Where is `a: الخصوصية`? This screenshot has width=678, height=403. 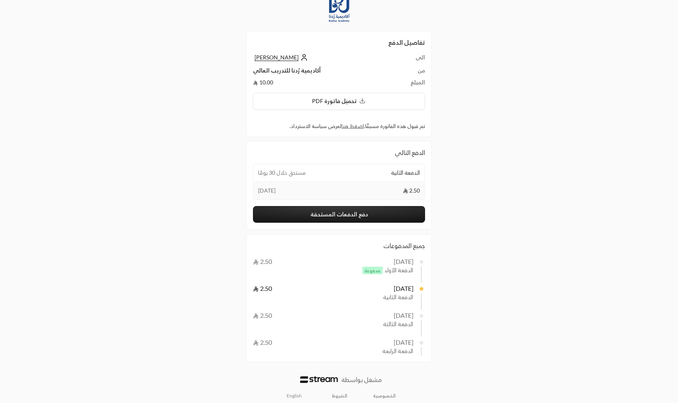
a: الخصوصية is located at coordinates (384, 396).